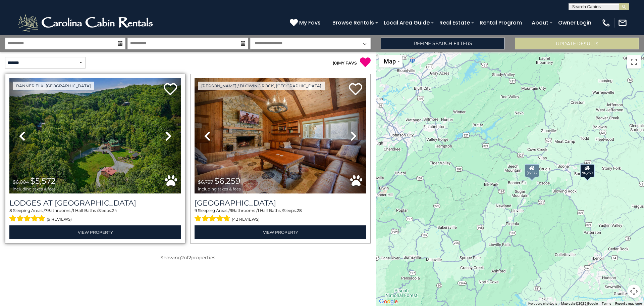 The height and width of the screenshot is (306, 644). Describe the element at coordinates (281, 135) in the screenshot. I see `img: thumbnail_163277208.jpeg` at that location.